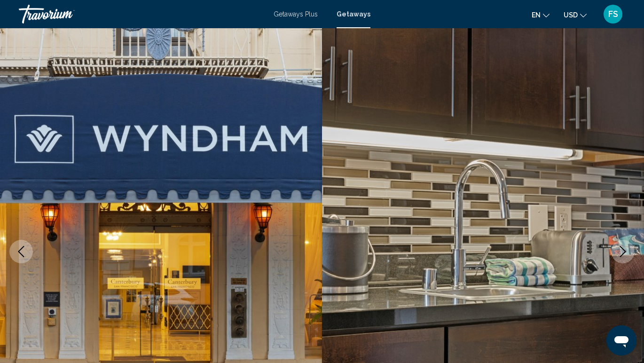  I want to click on button: Previous image, so click(21, 251).